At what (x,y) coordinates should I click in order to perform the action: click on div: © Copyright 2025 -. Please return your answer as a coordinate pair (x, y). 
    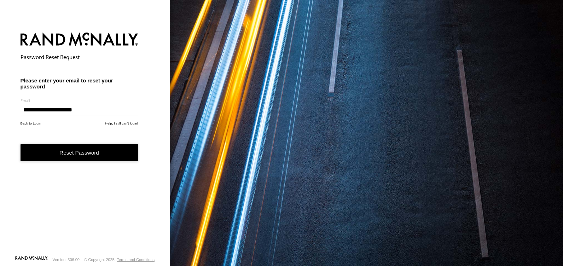
    Looking at the image, I should click on (119, 259).